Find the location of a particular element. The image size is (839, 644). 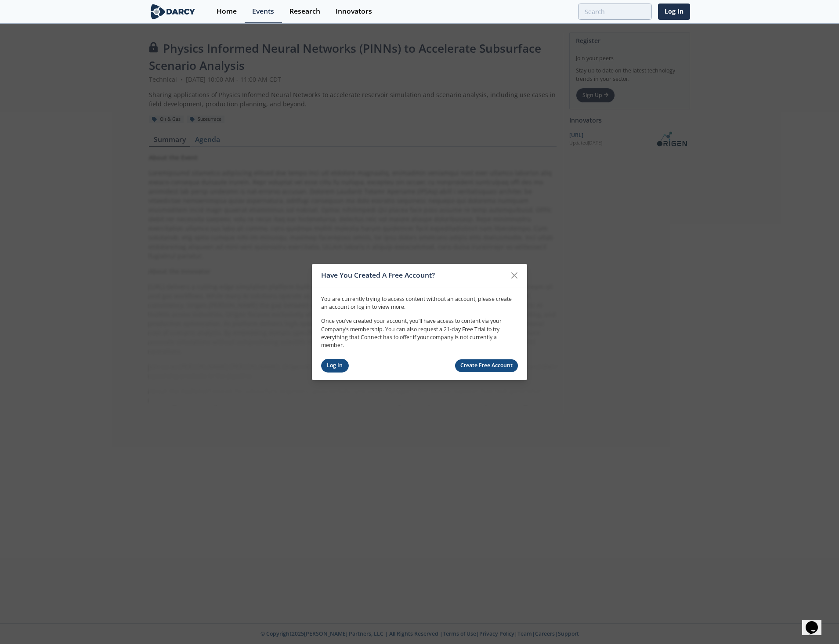

div: Research is located at coordinates (305, 11).